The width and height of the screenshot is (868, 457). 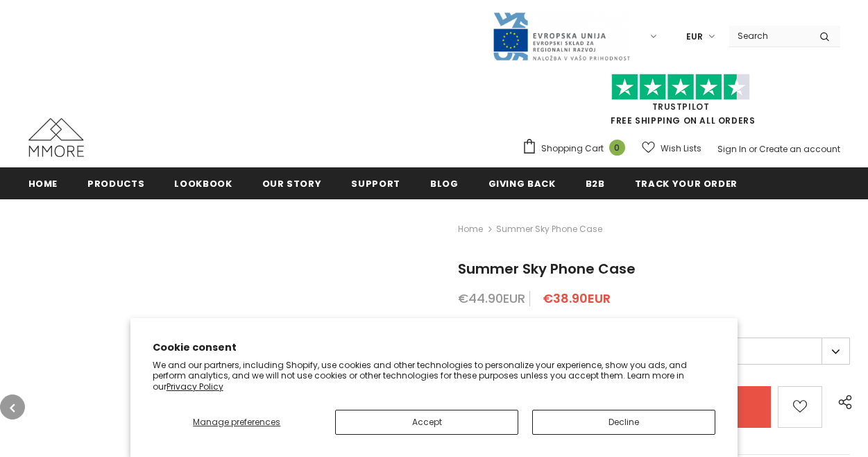 I want to click on a: Sign In, so click(x=732, y=149).